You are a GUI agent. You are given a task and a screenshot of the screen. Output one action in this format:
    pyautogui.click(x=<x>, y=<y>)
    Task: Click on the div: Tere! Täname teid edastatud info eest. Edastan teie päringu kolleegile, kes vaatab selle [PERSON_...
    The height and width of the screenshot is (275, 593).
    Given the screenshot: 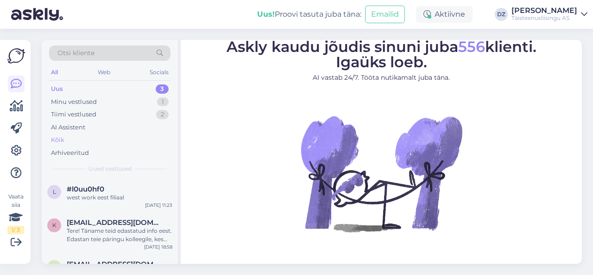 What is the action you would take?
    pyautogui.click(x=120, y=235)
    